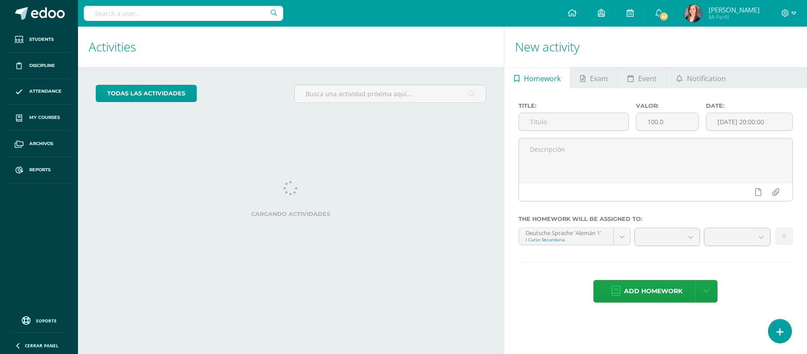  Describe the element at coordinates (750, 106) in the screenshot. I see `label: Date:` at that location.